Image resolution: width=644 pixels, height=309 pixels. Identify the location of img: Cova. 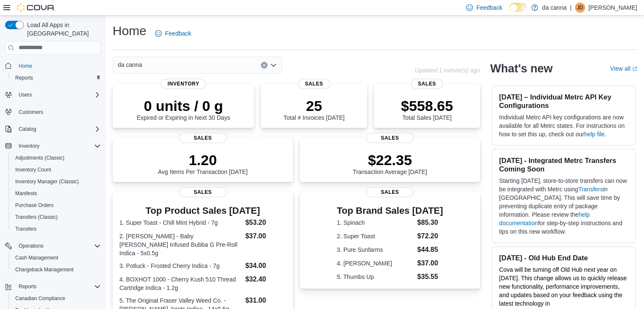
(36, 7).